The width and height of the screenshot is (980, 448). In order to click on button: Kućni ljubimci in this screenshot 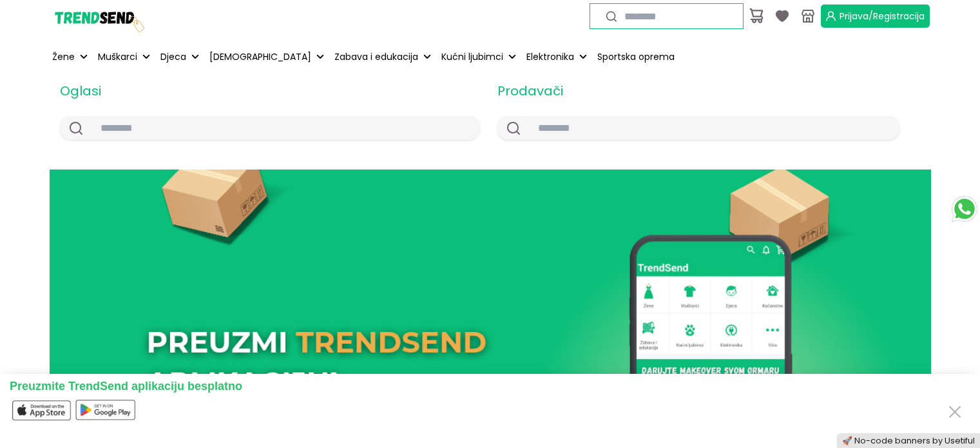, I will do `click(479, 57)`.